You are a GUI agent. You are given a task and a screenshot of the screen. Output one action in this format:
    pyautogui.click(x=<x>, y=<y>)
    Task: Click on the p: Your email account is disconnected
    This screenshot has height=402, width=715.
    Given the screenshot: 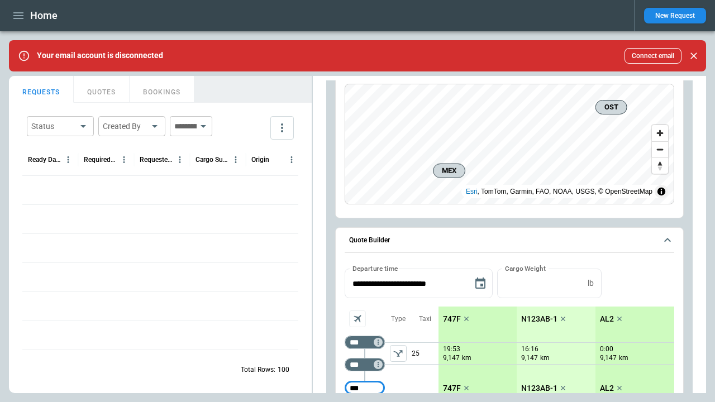 What is the action you would take?
    pyautogui.click(x=100, y=55)
    